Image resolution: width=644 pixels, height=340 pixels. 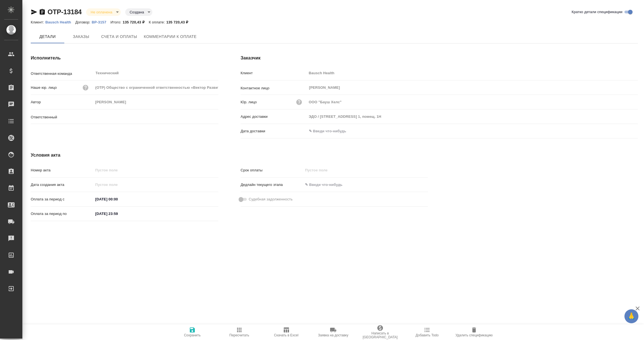 I want to click on p: Дедлайн текущего этапа, so click(x=272, y=185).